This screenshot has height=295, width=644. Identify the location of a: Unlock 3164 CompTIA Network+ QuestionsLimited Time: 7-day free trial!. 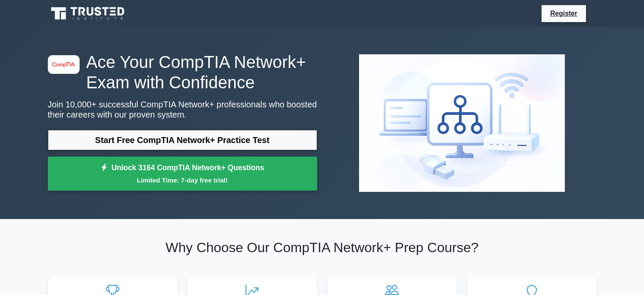
(183, 173).